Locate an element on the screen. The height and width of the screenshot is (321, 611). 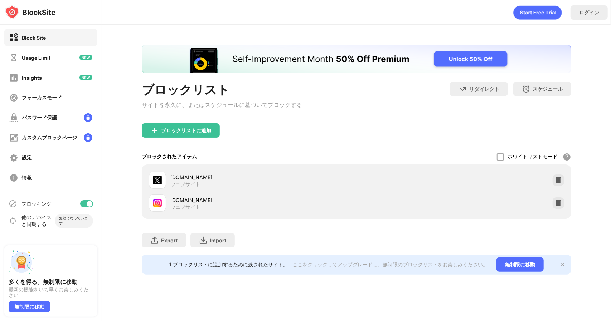
div: Export is located at coordinates (169, 240).